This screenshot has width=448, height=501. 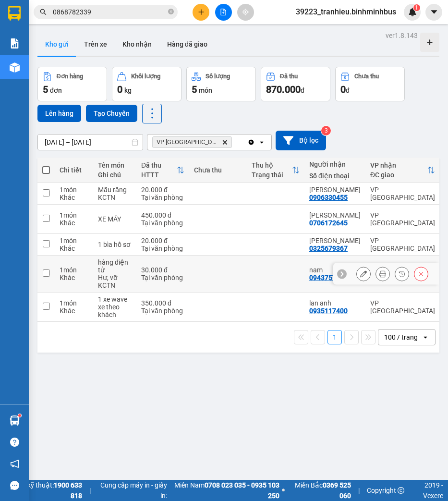 I want to click on button: Kho gửi, so click(x=57, y=44).